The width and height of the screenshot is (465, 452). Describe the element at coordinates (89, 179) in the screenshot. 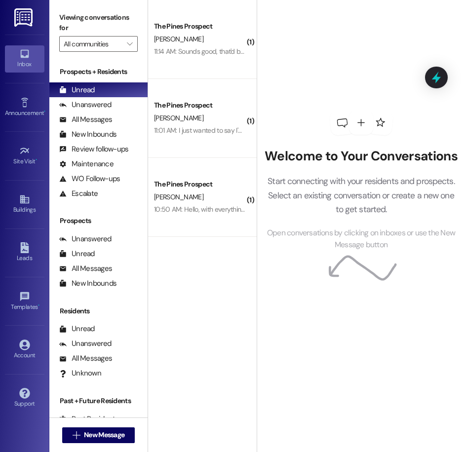

I see `div: WO Follow-ups` at that location.